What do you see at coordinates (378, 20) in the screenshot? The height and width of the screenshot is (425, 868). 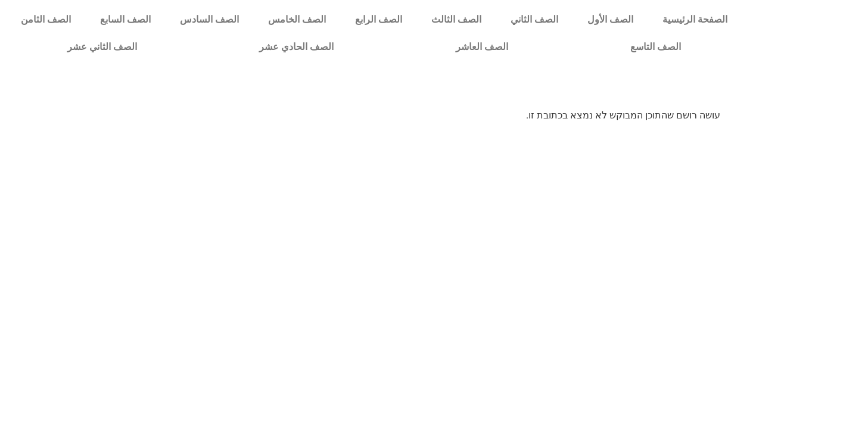 I see `a: الصف الرابع` at bounding box center [378, 20].